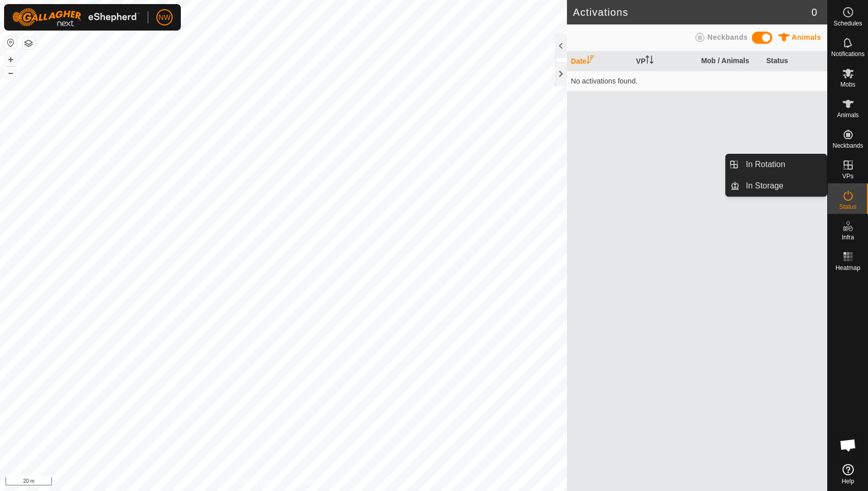  I want to click on th: Mob / Animals, so click(730, 61).